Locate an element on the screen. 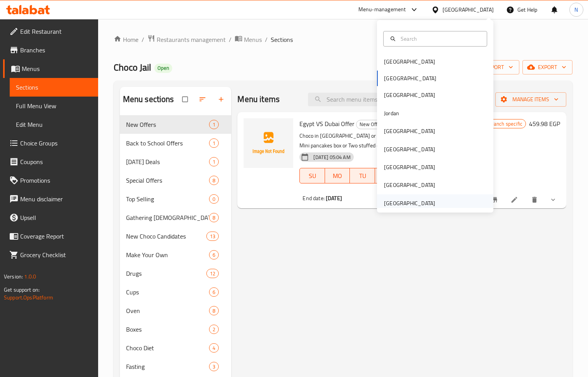 This screenshot has height=377, width=588. div: Choco Diet4 is located at coordinates (176, 348).